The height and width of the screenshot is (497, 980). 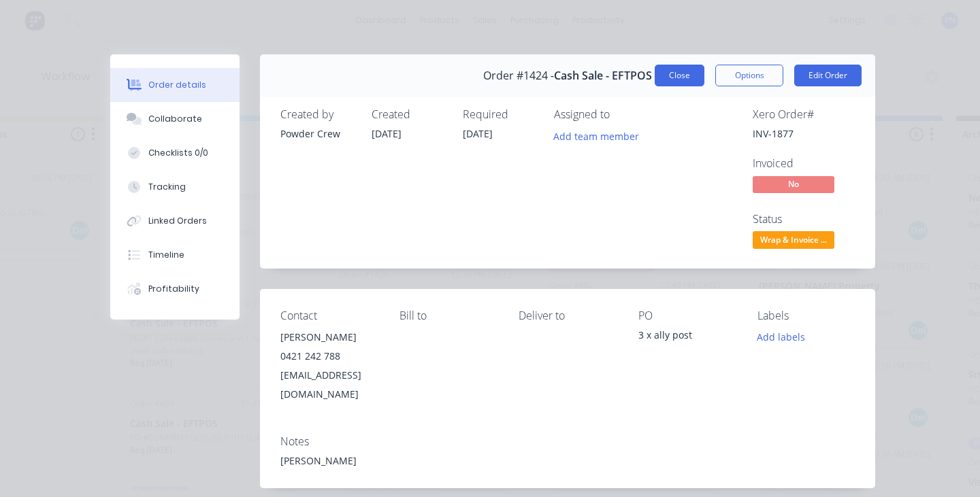 What do you see at coordinates (804, 114) in the screenshot?
I see `div: Xero Order #` at bounding box center [804, 114].